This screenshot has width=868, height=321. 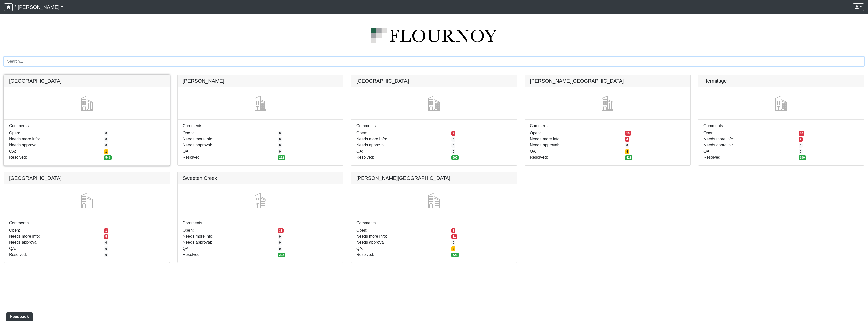 I want to click on img: logo, so click(x=434, y=36).